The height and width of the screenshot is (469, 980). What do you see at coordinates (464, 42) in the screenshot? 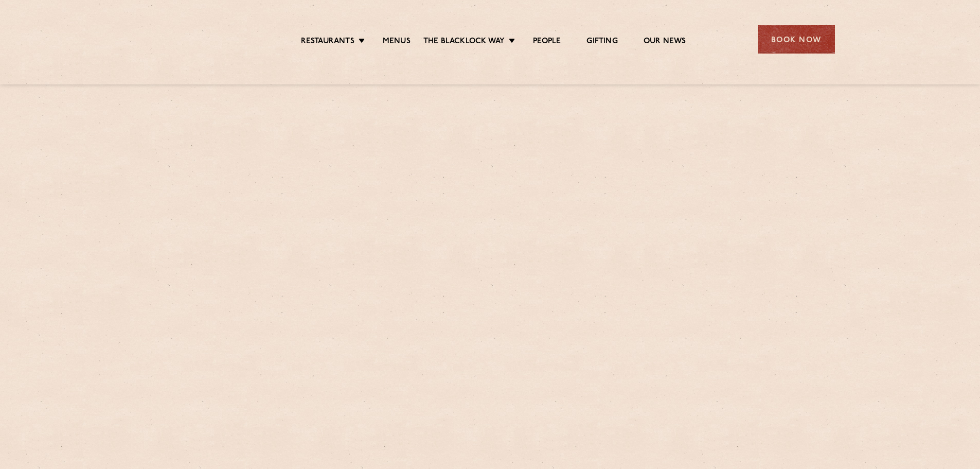
I see `a: The Blacklock Way` at bounding box center [464, 42].